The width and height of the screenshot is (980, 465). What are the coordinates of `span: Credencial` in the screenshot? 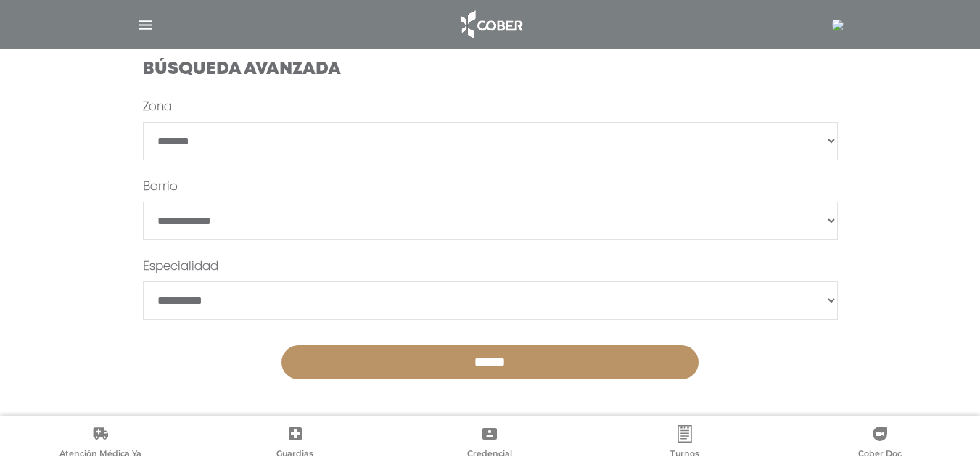 It's located at (489, 455).